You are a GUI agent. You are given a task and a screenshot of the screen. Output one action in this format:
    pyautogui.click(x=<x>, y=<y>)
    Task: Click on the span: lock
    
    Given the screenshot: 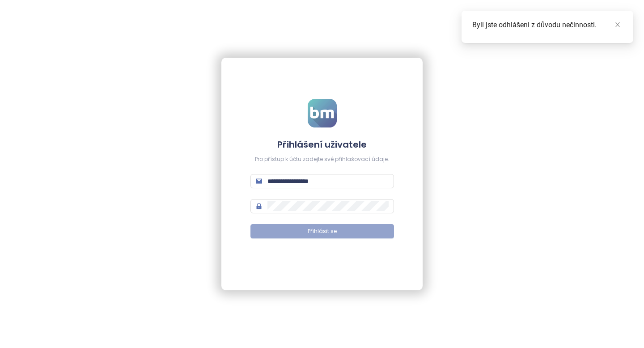 What is the action you would take?
    pyautogui.click(x=259, y=206)
    